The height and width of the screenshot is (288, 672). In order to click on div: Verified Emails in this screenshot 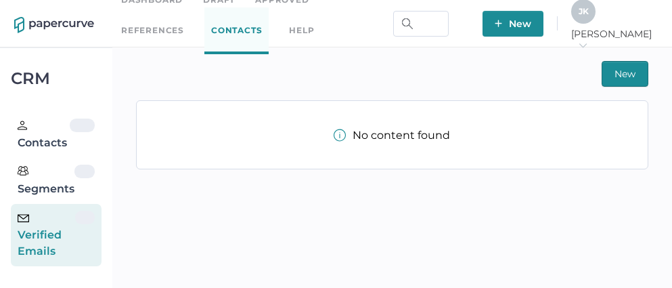, I will do `click(46, 235)`.